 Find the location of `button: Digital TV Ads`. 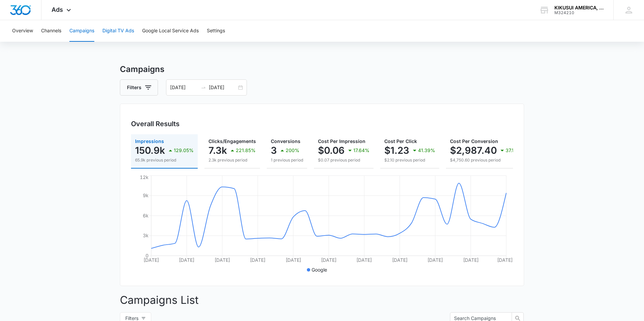

button: Digital TV Ads is located at coordinates (119, 31).